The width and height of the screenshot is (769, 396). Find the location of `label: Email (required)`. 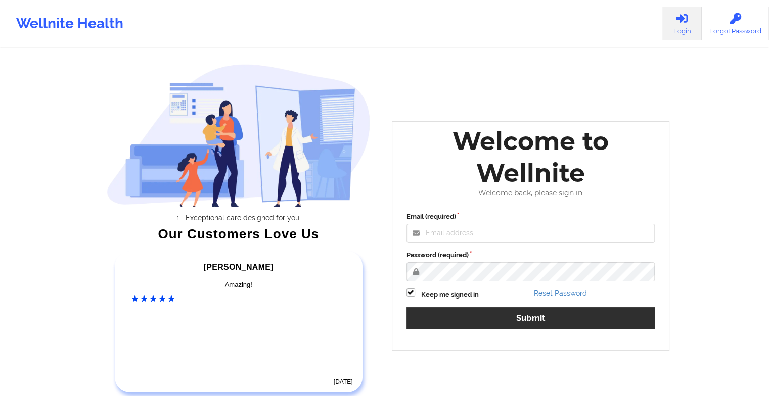

label: Email (required) is located at coordinates (531, 217).